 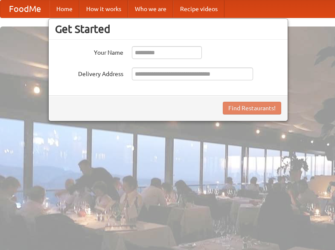 What do you see at coordinates (199, 9) in the screenshot?
I see `a: Recipe videos` at bounding box center [199, 9].